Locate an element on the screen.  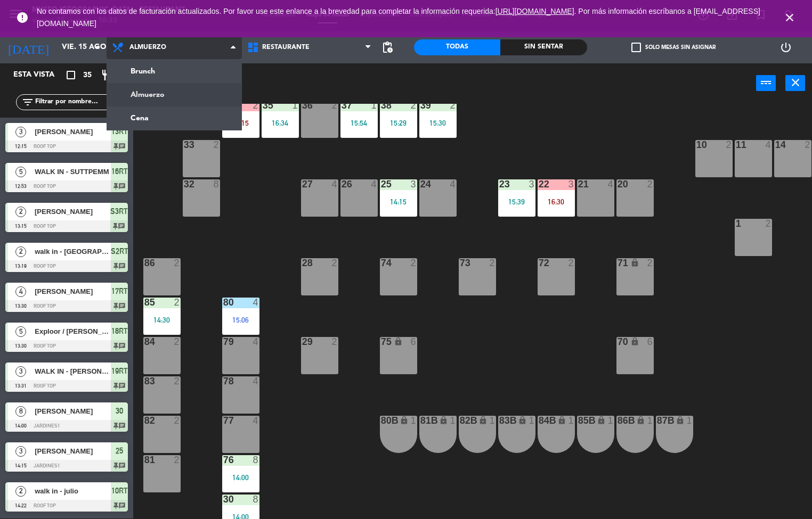
div: 32 is located at coordinates (183, 184).